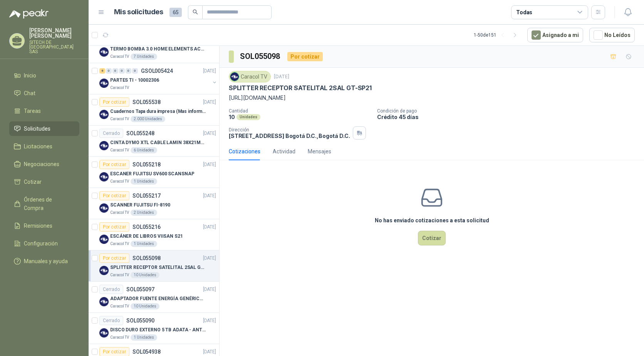 This screenshot has height=356, width=644. Describe the element at coordinates (44, 164) in the screenshot. I see `a: Negociaciones` at that location.